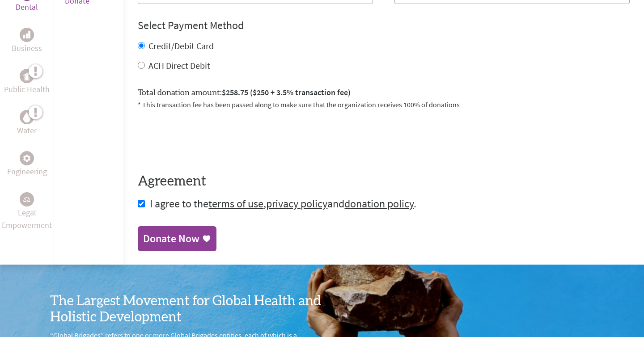 This screenshot has height=337, width=644. What do you see at coordinates (384, 181) in the screenshot?
I see `h4: Agreement` at bounding box center [384, 181].